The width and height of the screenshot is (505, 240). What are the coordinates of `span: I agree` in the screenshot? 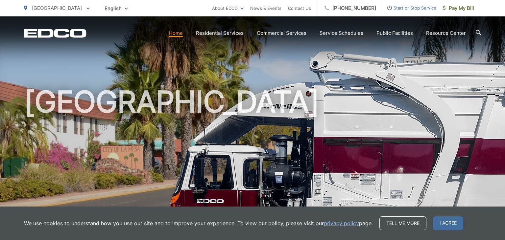 It's located at (448, 224).